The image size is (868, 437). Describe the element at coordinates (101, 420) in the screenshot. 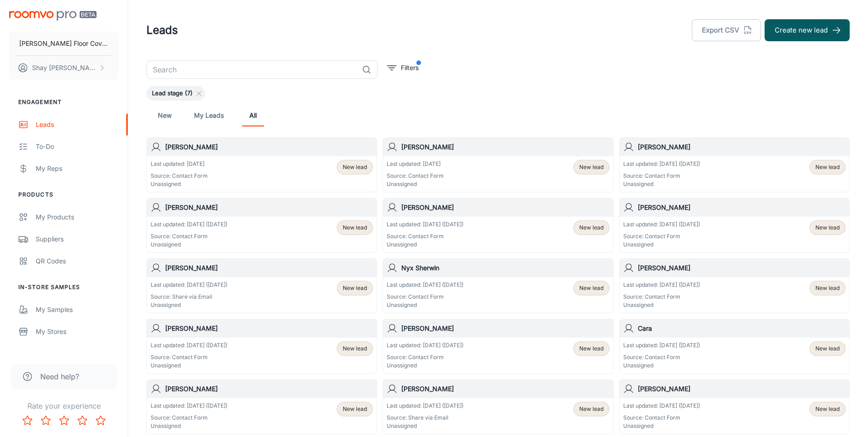

I see `button: Rate 5 star` at that location.